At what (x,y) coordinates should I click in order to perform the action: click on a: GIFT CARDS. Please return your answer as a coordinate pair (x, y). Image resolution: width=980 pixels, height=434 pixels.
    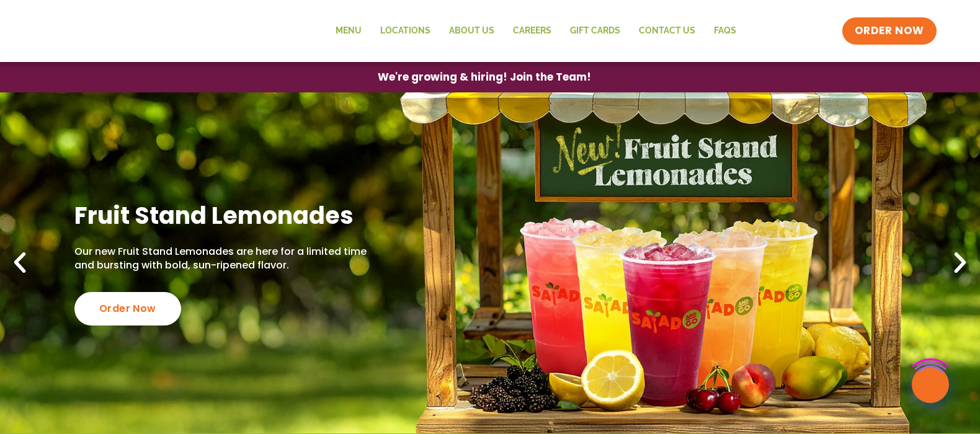
    Looking at the image, I should click on (595, 31).